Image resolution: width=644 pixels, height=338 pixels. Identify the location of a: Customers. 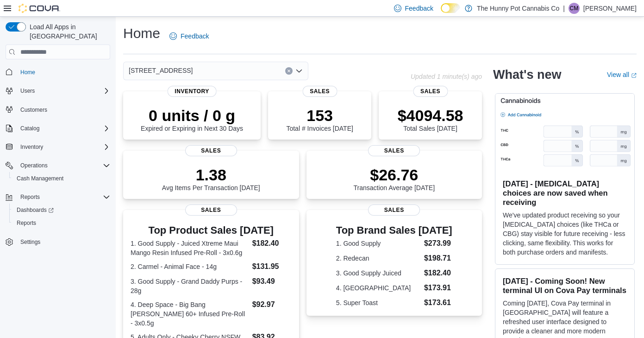
(34, 110).